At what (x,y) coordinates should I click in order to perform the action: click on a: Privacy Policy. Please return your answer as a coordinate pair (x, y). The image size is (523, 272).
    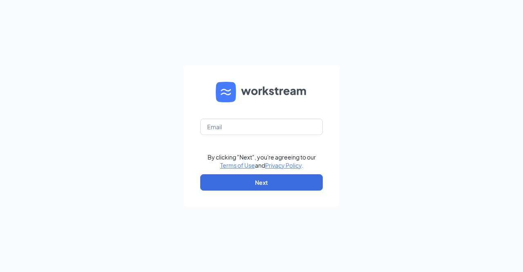
    Looking at the image, I should click on (283, 165).